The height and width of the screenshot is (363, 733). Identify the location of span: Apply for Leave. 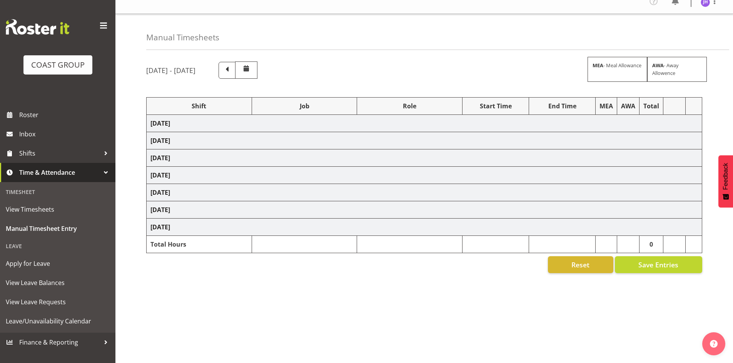
(58, 264).